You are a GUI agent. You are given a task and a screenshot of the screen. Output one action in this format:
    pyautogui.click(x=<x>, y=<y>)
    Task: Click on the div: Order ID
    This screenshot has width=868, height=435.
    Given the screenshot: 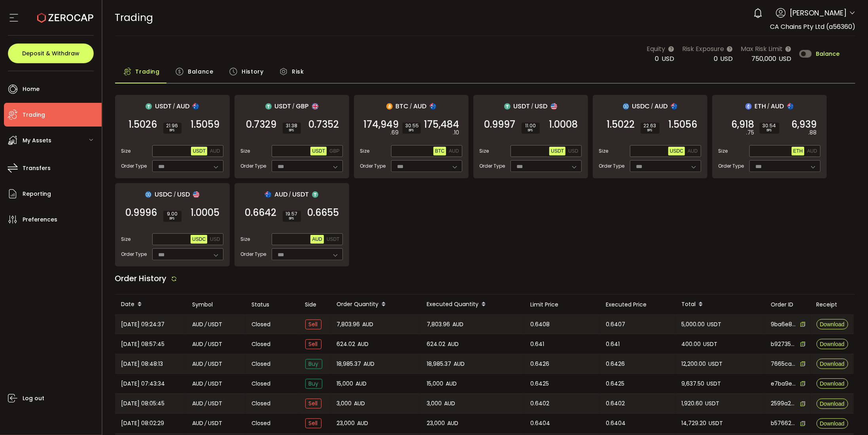 What is the action you would take?
    pyautogui.click(x=788, y=305)
    